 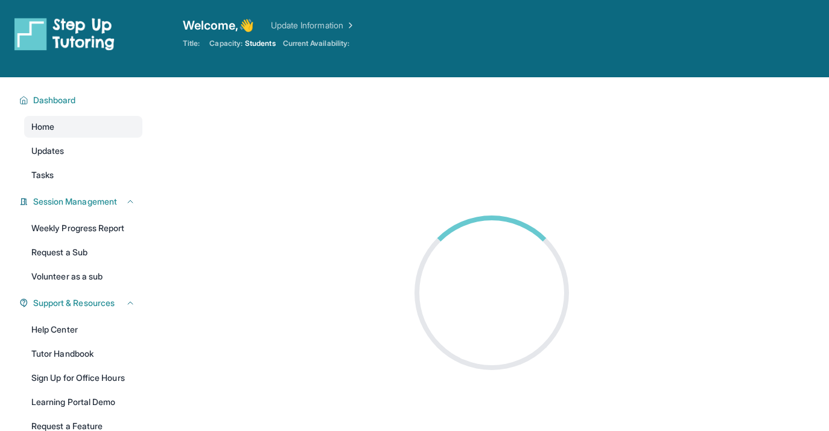 I want to click on a: Help Center, so click(x=83, y=329).